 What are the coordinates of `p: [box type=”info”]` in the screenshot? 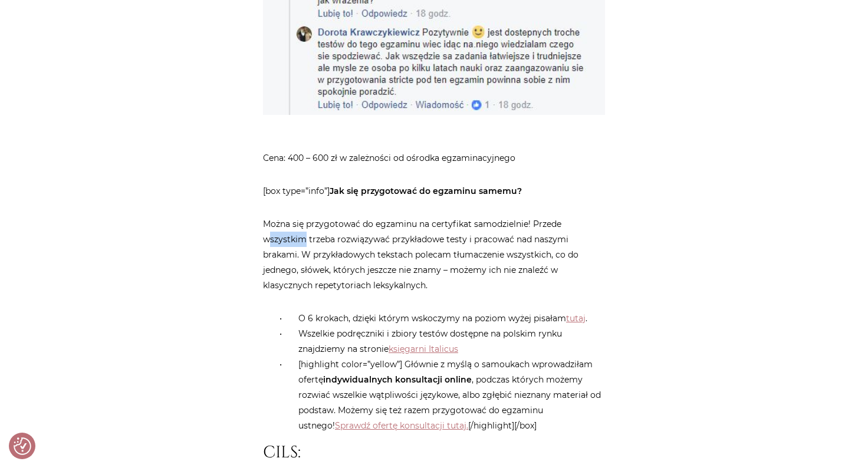 It's located at (434, 191).